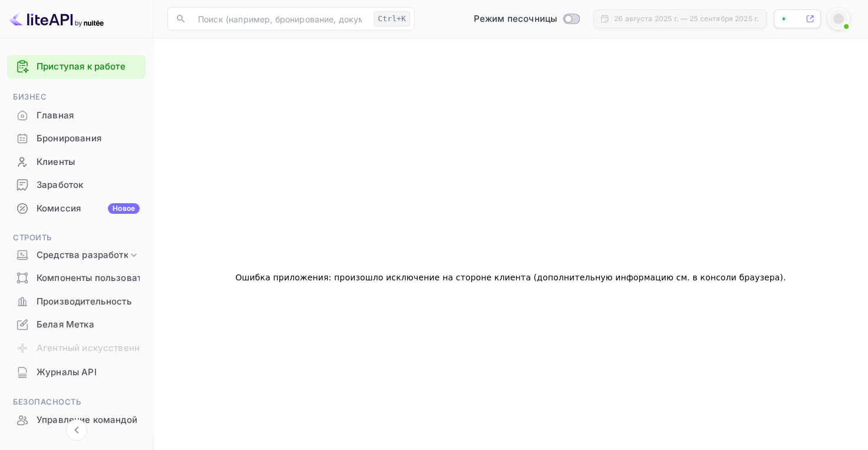 Image resolution: width=868 pixels, height=450 pixels. Describe the element at coordinates (84, 302) in the screenshot. I see `ya-tr-span: Производительность` at that location.